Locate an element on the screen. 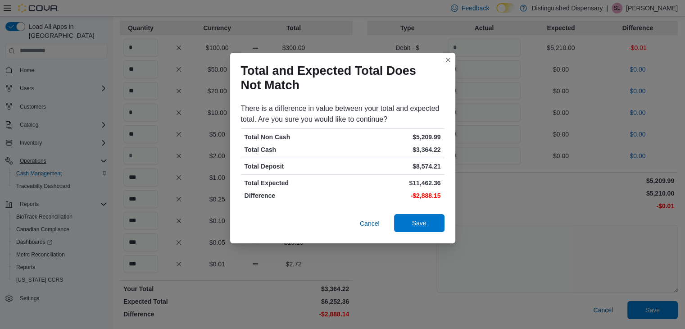 The image size is (685, 329). p: $11,462.36 is located at coordinates (392, 183).